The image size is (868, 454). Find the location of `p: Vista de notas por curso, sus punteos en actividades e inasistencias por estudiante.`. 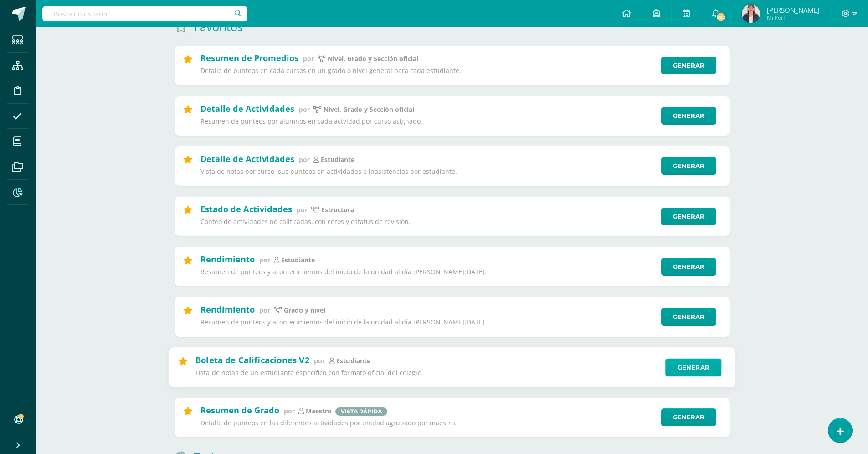

p: Vista de notas por curso, sus punteos en actividades e inasistencias por estudiante. is located at coordinates (428, 172).